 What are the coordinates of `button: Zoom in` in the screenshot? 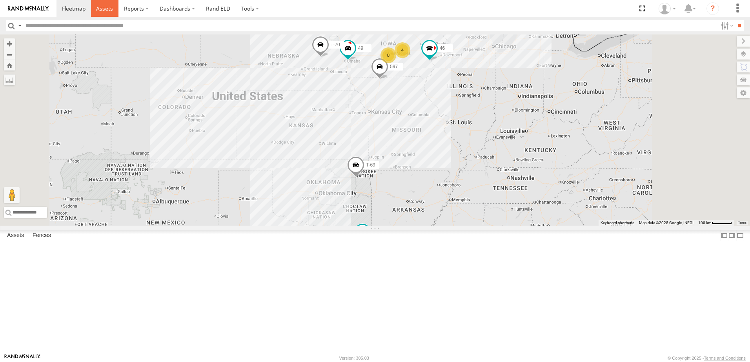 It's located at (9, 44).